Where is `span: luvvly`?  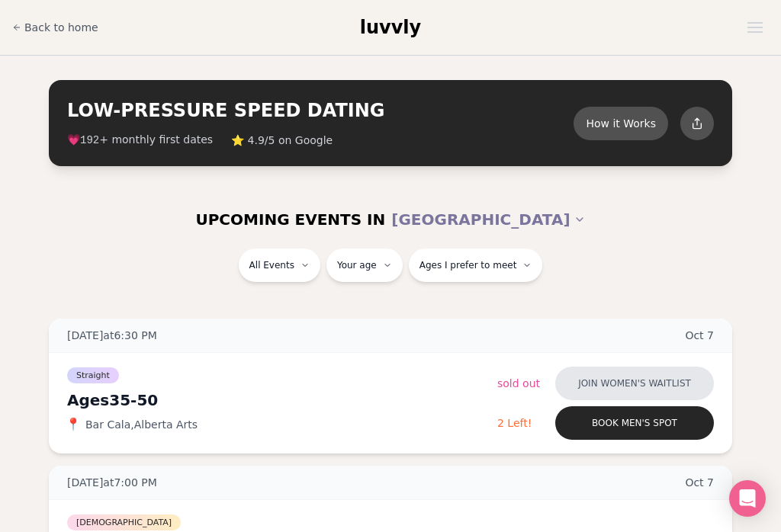
span: luvvly is located at coordinates (390, 27).